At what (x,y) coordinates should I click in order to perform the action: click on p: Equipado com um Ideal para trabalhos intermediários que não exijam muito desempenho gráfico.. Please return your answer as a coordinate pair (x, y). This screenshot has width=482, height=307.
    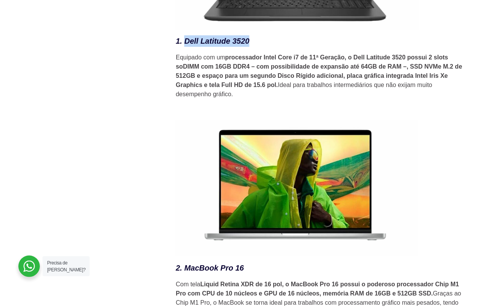
    Looking at the image, I should click on (321, 76).